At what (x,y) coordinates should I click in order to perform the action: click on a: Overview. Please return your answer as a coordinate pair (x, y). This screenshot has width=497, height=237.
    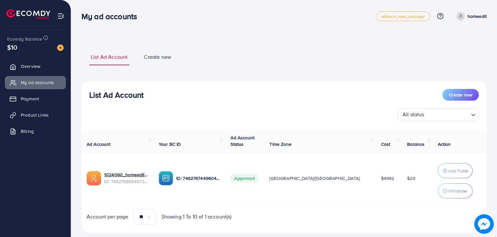
    Looking at the image, I should click on (35, 66).